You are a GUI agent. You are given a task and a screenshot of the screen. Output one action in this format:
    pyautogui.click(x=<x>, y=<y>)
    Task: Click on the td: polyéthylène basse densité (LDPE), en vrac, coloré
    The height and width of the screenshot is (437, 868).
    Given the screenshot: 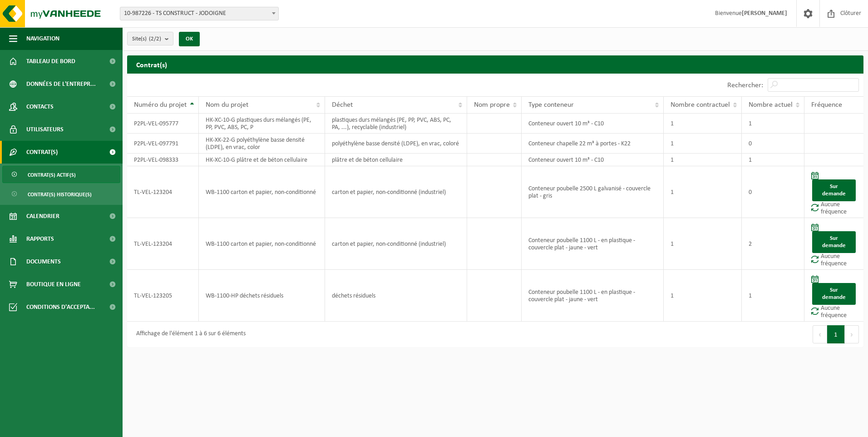 What is the action you would take?
    pyautogui.click(x=396, y=144)
    